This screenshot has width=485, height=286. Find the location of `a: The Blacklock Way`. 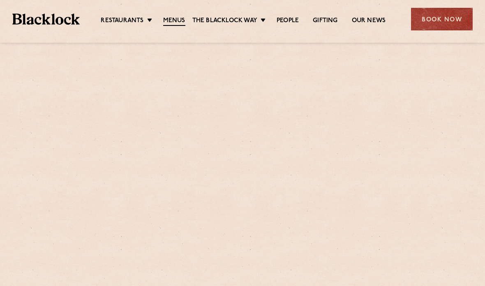

a: The Blacklock Way is located at coordinates (225, 21).